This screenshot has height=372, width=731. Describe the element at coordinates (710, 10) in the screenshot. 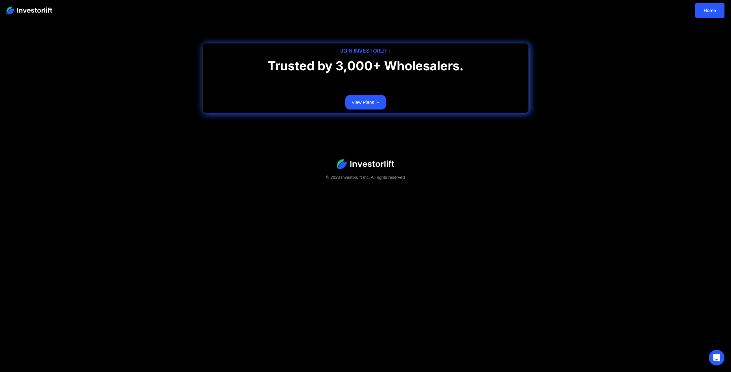

I see `a: Home` at that location.